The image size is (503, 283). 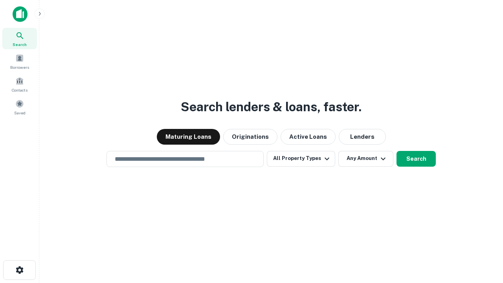 What do you see at coordinates (20, 67) in the screenshot?
I see `span: Borrowers` at bounding box center [20, 67].